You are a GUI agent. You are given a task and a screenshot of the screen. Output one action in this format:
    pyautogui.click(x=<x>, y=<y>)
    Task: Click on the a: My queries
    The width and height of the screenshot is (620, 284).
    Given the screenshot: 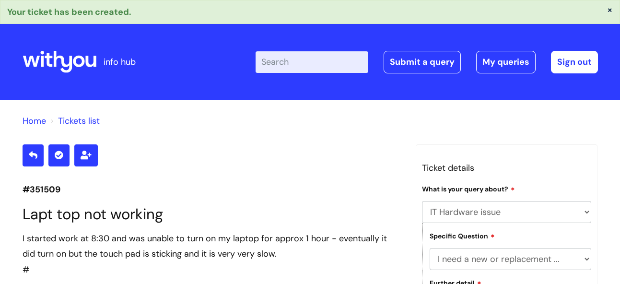 What is the action you would take?
    pyautogui.click(x=506, y=62)
    